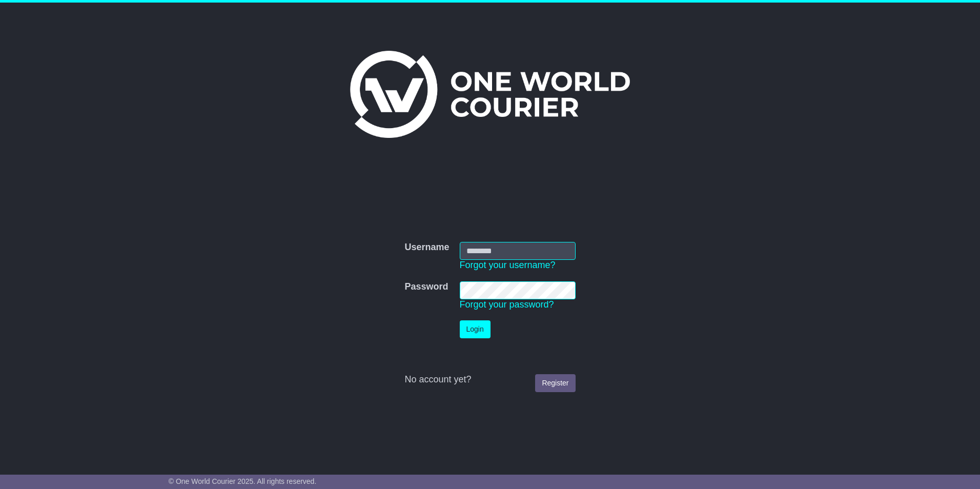 This screenshot has height=489, width=980. What do you see at coordinates (426, 287) in the screenshot?
I see `label: Password` at bounding box center [426, 287].